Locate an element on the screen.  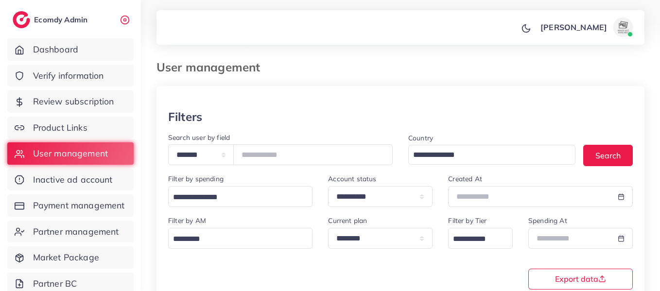
h2: Ecomdy Admin is located at coordinates (62, 19).